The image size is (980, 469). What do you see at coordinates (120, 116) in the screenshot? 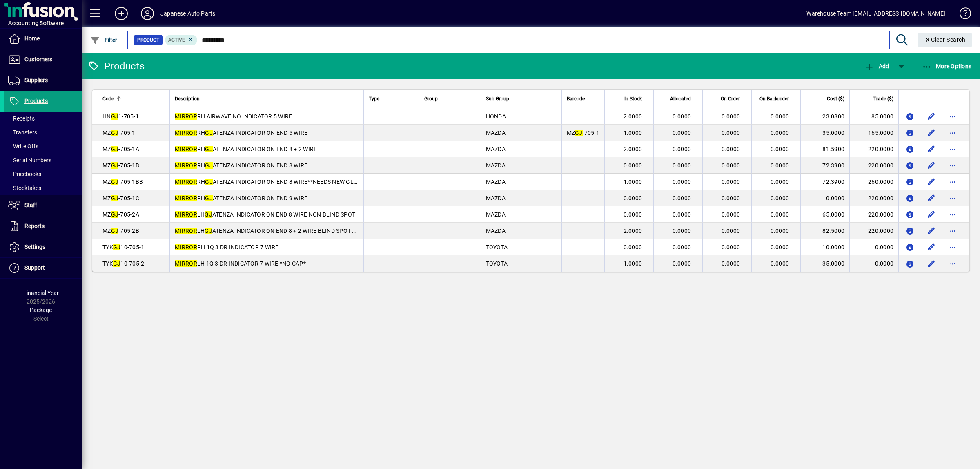
I see `span: HN 1-705-1` at bounding box center [120, 116].